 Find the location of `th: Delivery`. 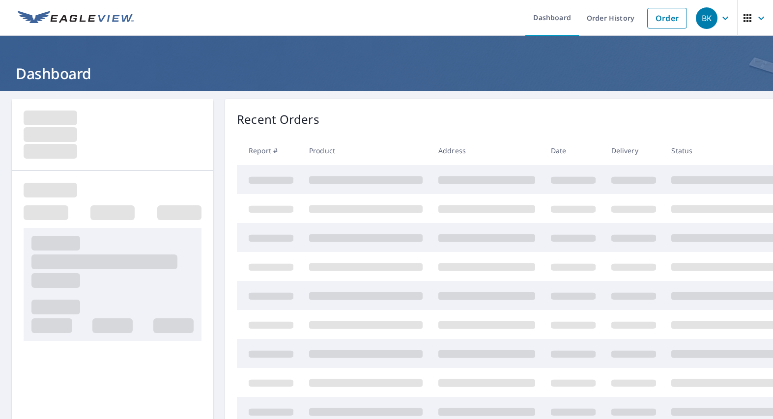

th: Delivery is located at coordinates (633, 150).